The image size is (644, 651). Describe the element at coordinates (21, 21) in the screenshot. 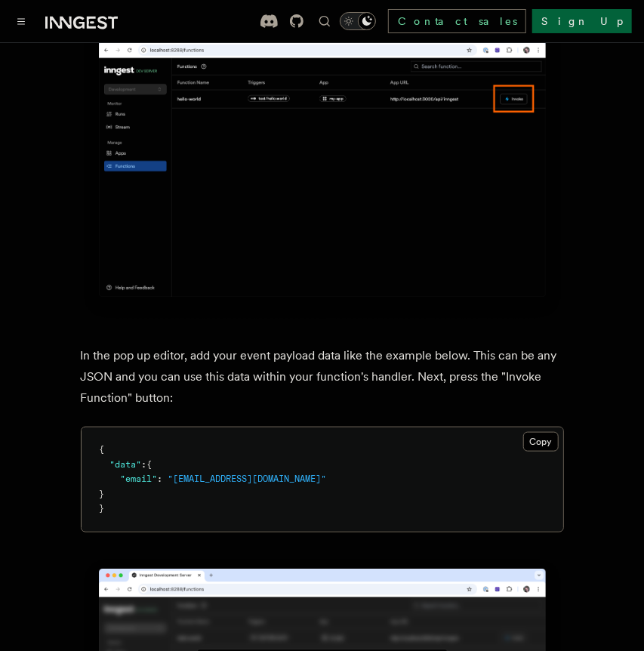

I see `button: Toggle navigation` at that location.